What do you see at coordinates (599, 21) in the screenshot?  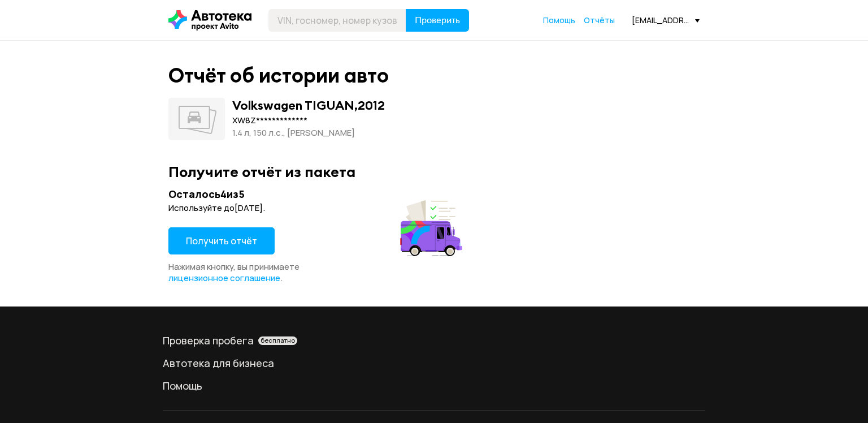 I see `a: Отчёты` at bounding box center [599, 21].